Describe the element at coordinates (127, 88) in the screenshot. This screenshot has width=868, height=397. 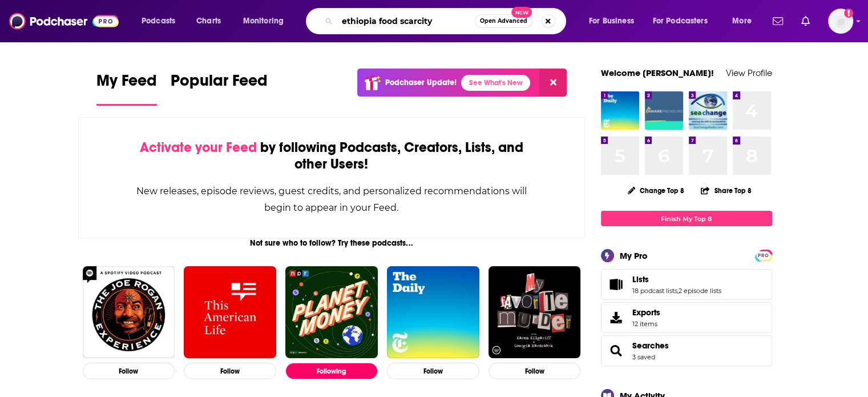
I see `a: My Feed` at that location.